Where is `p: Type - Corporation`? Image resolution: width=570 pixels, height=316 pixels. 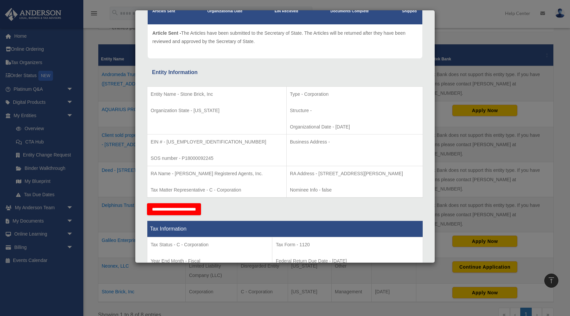
p: Type - Corporation is located at coordinates (355, 94).